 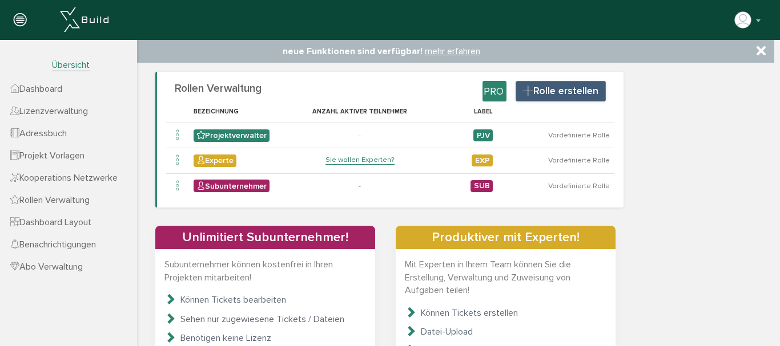 I want to click on span: Benötigen keine Lizenz, so click(x=225, y=338).